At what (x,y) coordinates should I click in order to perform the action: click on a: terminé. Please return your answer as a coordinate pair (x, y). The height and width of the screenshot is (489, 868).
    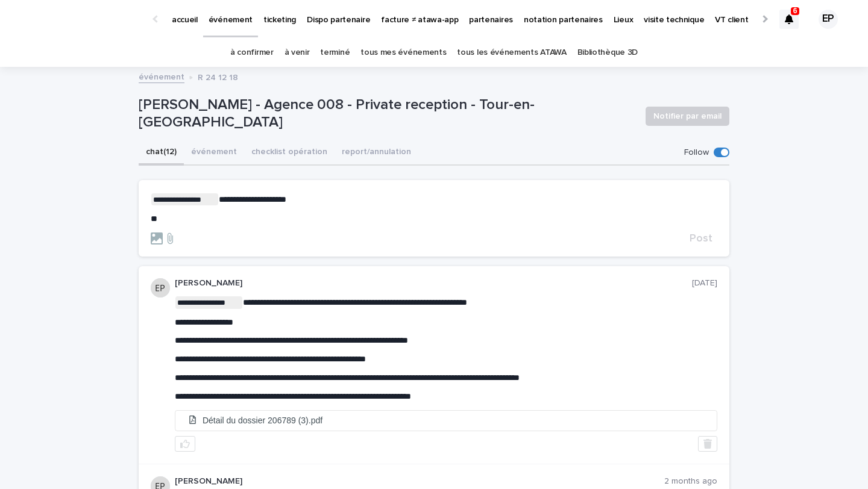
    Looking at the image, I should click on (334, 53).